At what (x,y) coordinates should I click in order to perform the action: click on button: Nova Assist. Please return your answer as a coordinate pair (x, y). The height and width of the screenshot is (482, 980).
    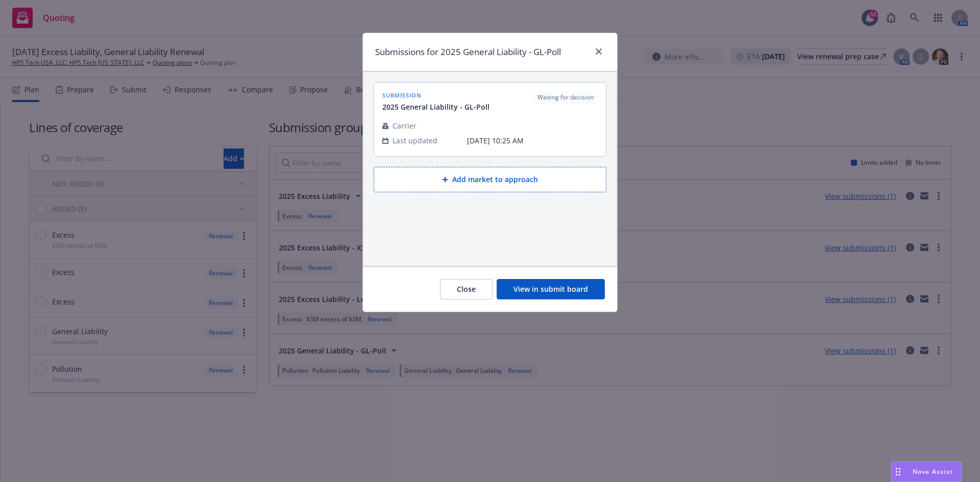
    Looking at the image, I should click on (926, 472).